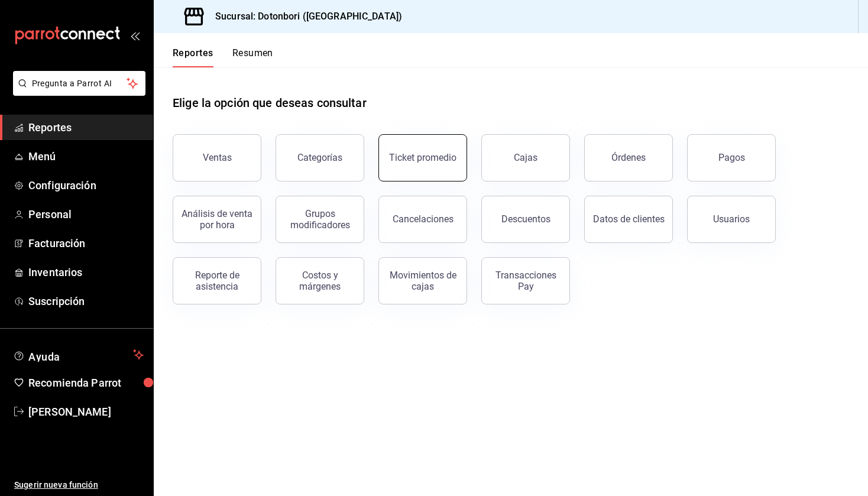 The height and width of the screenshot is (496, 868). I want to click on button: Categorías, so click(320, 158).